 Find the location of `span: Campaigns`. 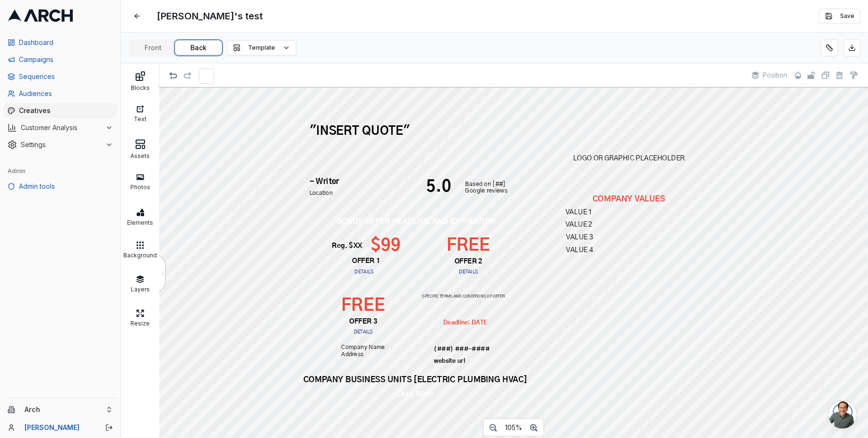

span: Campaigns is located at coordinates (66, 59).